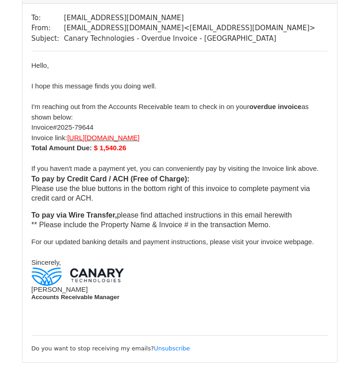 The height and width of the screenshot is (366, 359). What do you see at coordinates (48, 18) in the screenshot?
I see `td: To:` at bounding box center [48, 18].